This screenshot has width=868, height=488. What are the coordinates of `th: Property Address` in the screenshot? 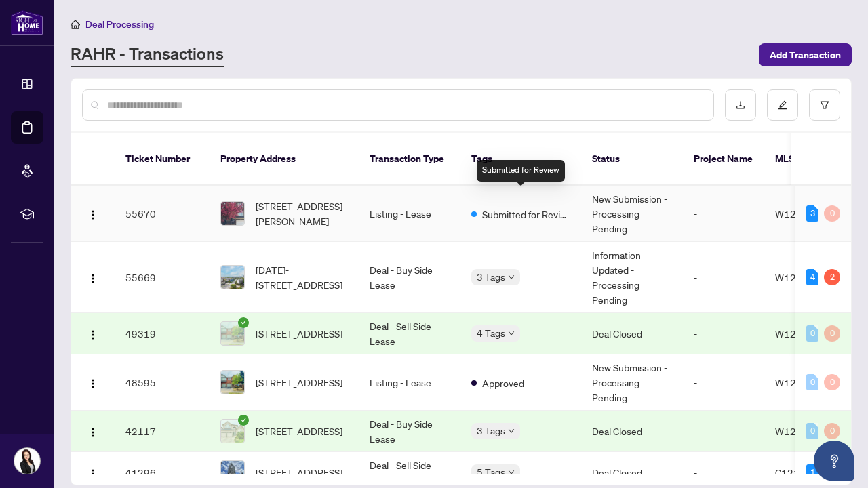 It's located at (284, 160).